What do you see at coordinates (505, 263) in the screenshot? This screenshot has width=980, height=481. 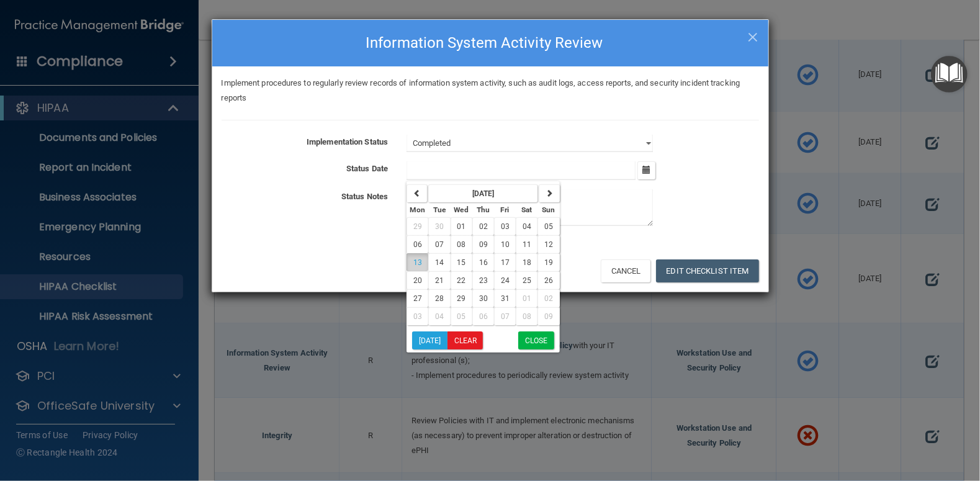 I see `span: 17` at bounding box center [505, 263].